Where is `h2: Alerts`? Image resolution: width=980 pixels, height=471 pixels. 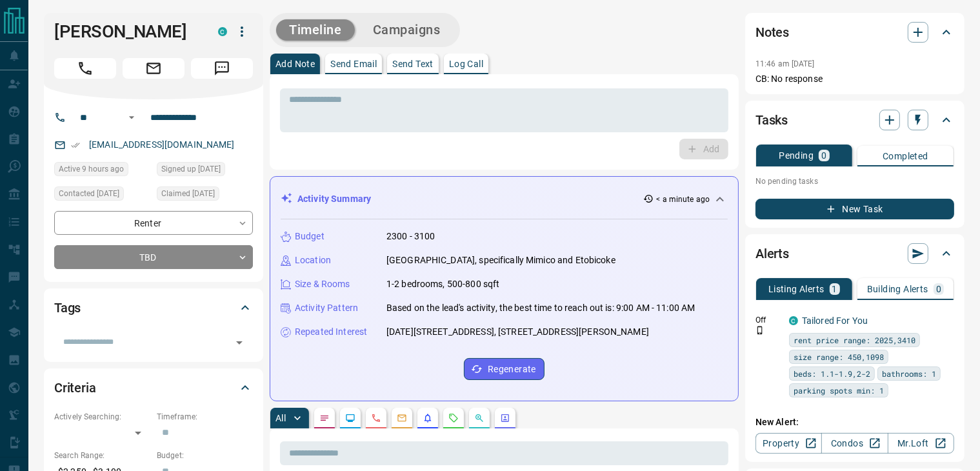
h2: Alerts is located at coordinates (772, 253).